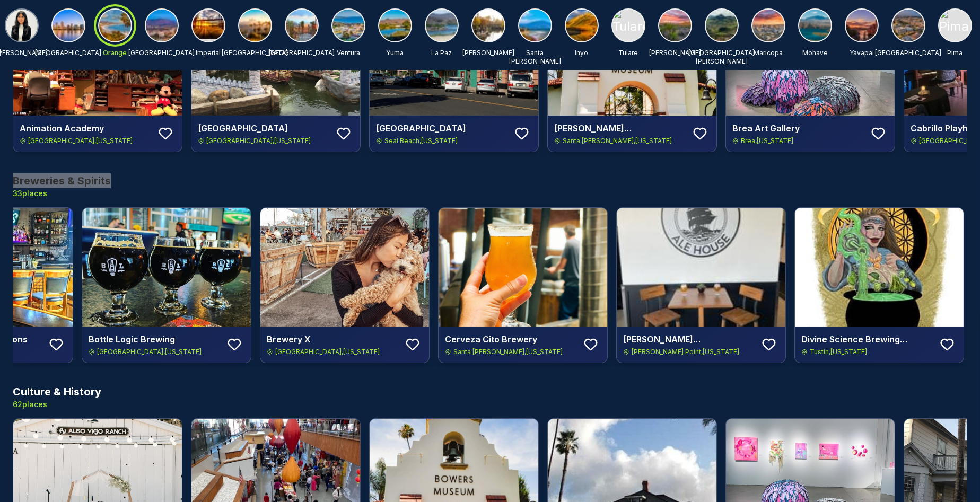 This screenshot has height=502, width=980. What do you see at coordinates (511, 340) in the screenshot?
I see `h4: Cerveza Cito Brewery` at bounding box center [511, 340].